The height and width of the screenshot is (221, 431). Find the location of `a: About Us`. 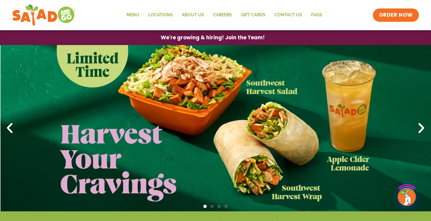

a: About Us is located at coordinates (193, 15).